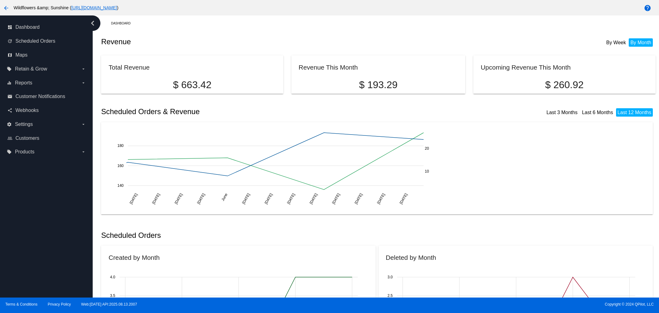 Image resolution: width=659 pixels, height=313 pixels. What do you see at coordinates (641, 42) in the screenshot?
I see `li: By Month` at bounding box center [641, 42].